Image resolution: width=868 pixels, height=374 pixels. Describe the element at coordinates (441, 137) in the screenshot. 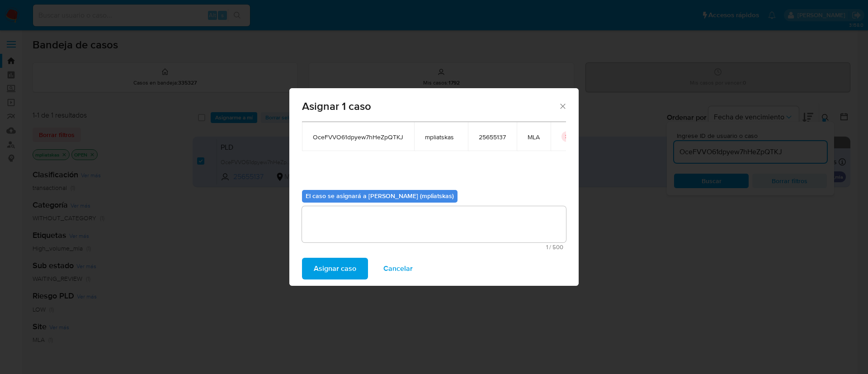

I see `span: mpliatskas` at that location.